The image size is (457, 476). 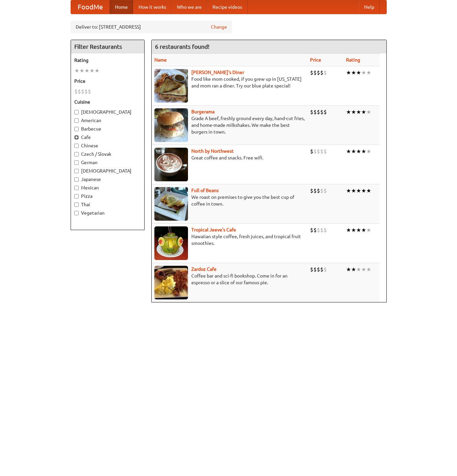 I want to click on h5: Price, so click(x=107, y=81).